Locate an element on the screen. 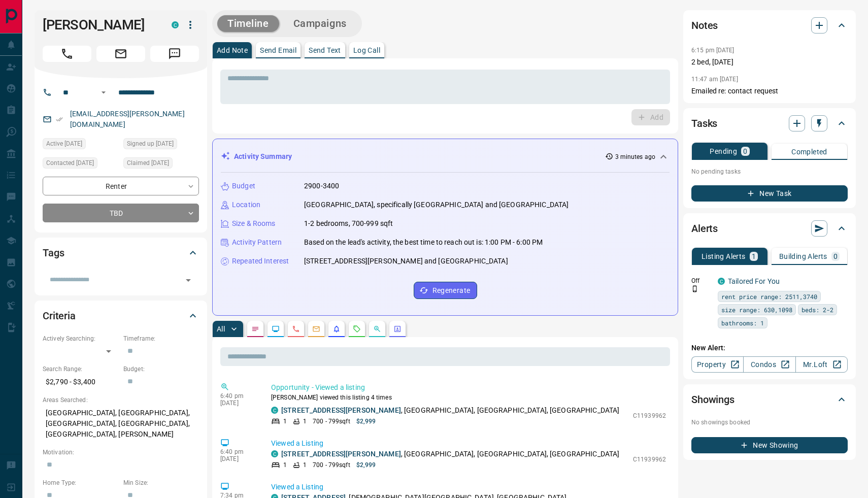 The width and height of the screenshot is (868, 498). p: Send Email is located at coordinates (278, 51).